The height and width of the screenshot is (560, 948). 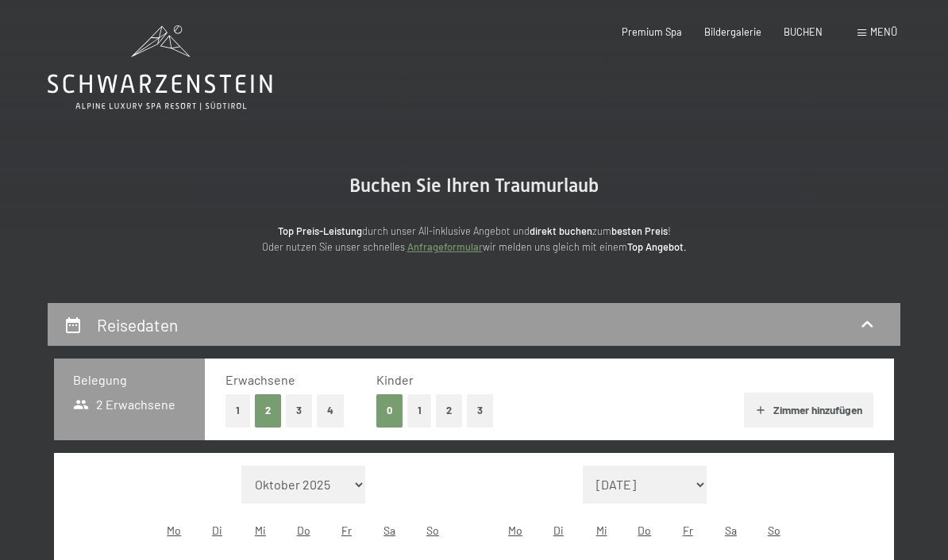 What do you see at coordinates (138, 325) in the screenshot?
I see `h2: Reisedaten` at bounding box center [138, 325].